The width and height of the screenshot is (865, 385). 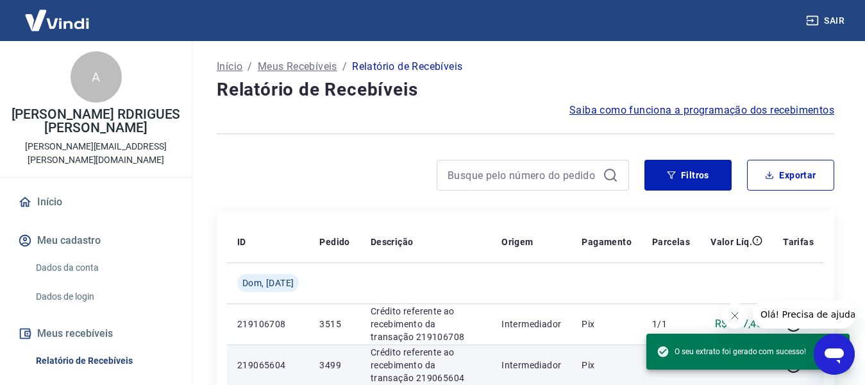 What do you see at coordinates (96, 241) in the screenshot?
I see `button: Meu cadastro` at bounding box center [96, 241].